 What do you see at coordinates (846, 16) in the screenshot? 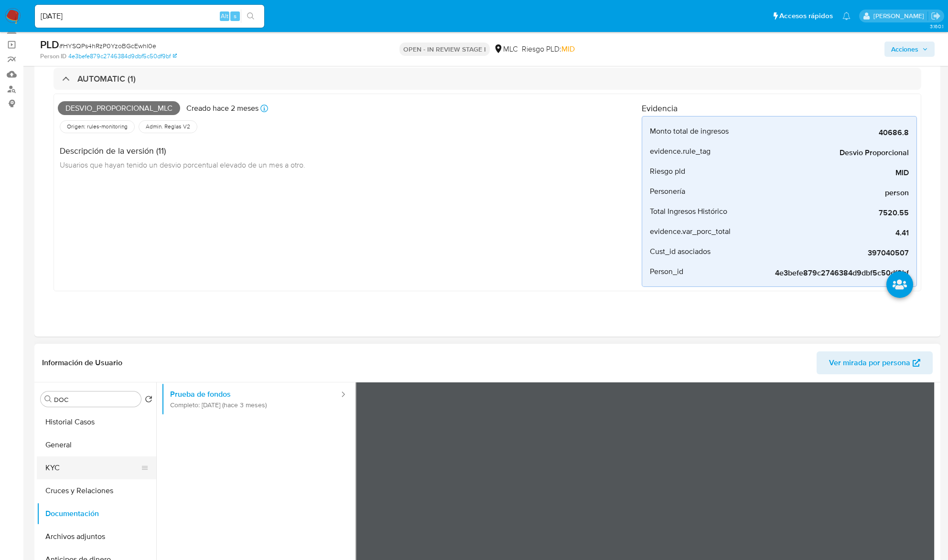
I see `a: Notificaciones` at bounding box center [846, 16].